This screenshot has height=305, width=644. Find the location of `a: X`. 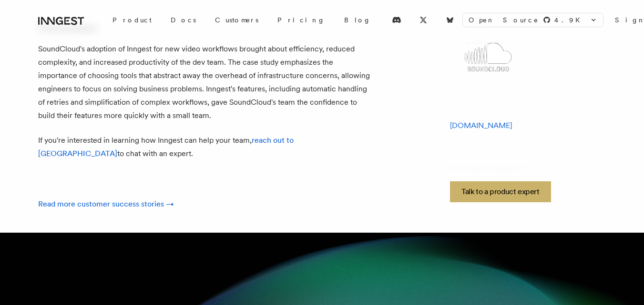

a: X is located at coordinates (423, 20).